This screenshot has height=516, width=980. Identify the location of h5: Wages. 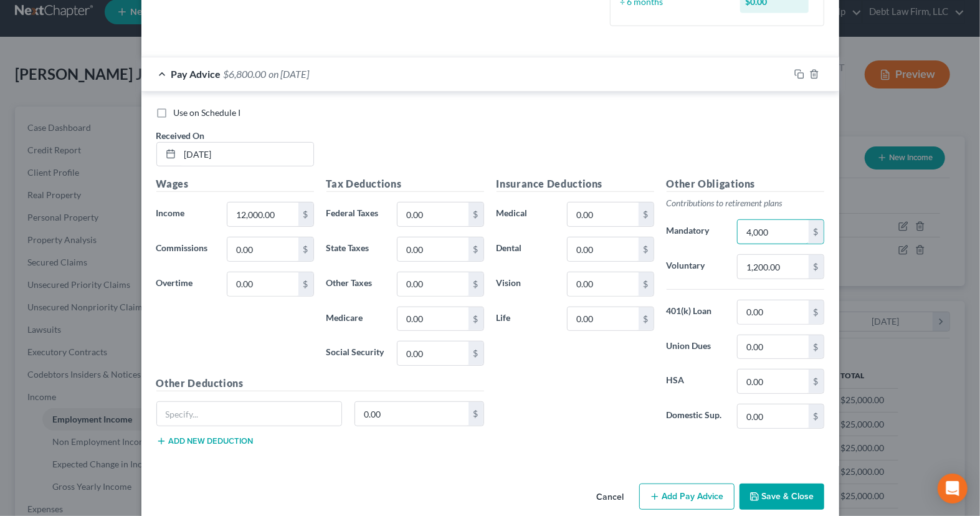
(235, 184).